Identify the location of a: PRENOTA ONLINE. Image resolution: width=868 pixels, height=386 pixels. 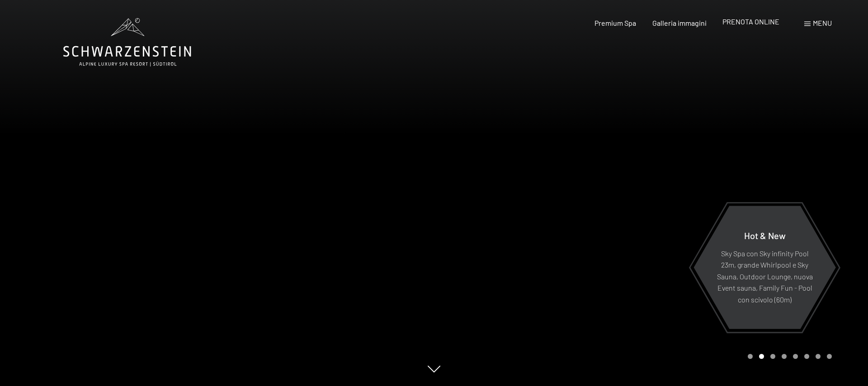
(751, 21).